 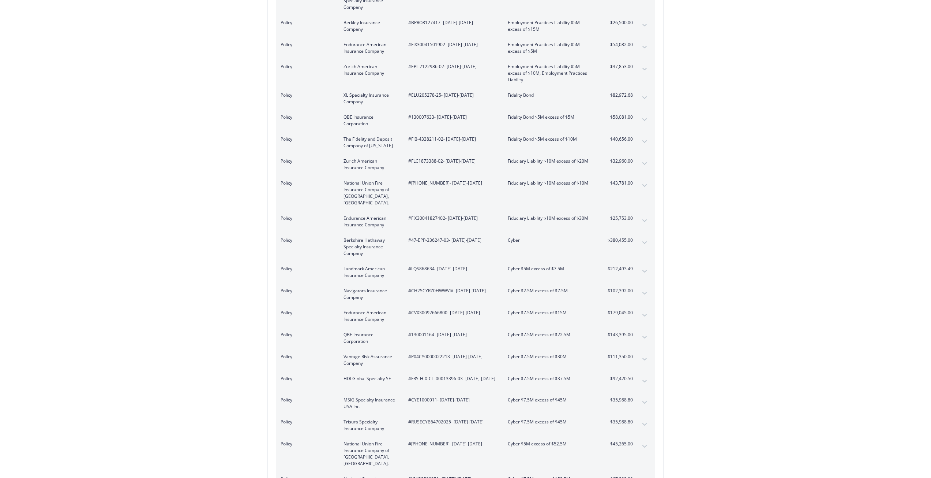 What do you see at coordinates (551, 183) in the screenshot?
I see `span: Fiduciary Liability $10M excess of $10M` at bounding box center [551, 183].